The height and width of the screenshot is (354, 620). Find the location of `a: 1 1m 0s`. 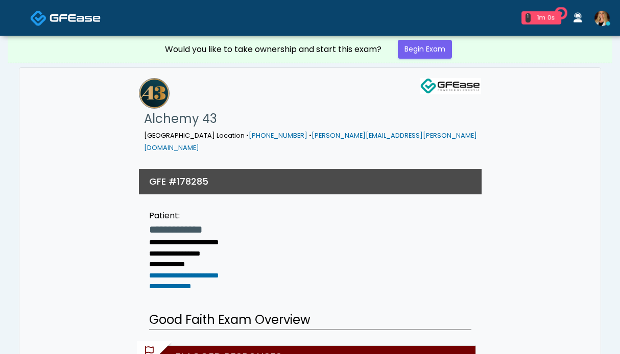

a: 1 1m 0s is located at coordinates (541, 18).